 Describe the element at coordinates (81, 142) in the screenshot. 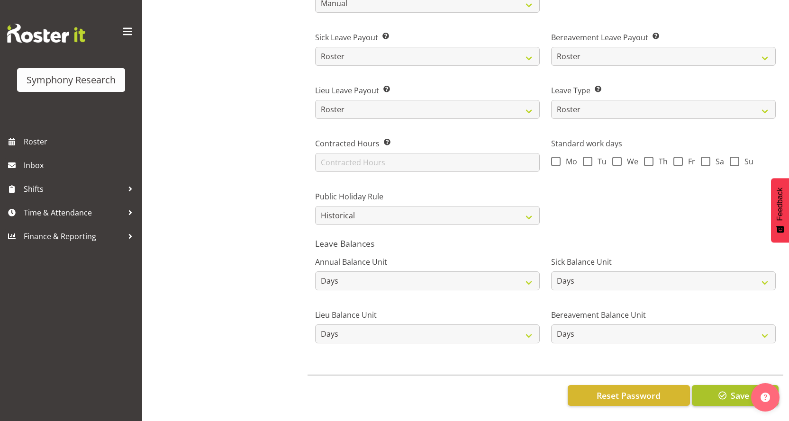

I see `span: Roster` at that location.